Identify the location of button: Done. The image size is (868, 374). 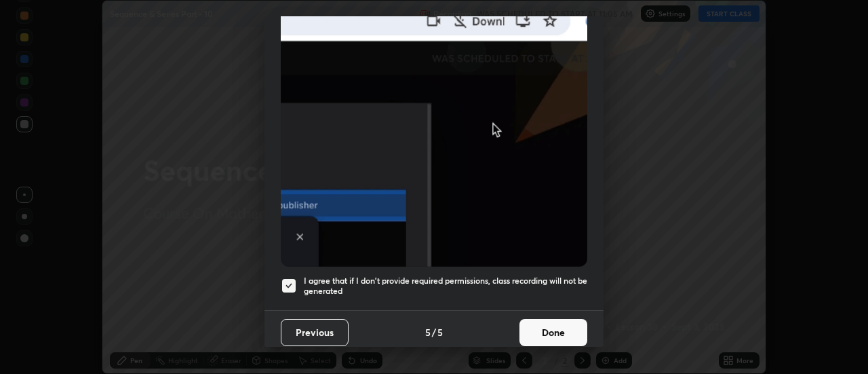
(553, 333).